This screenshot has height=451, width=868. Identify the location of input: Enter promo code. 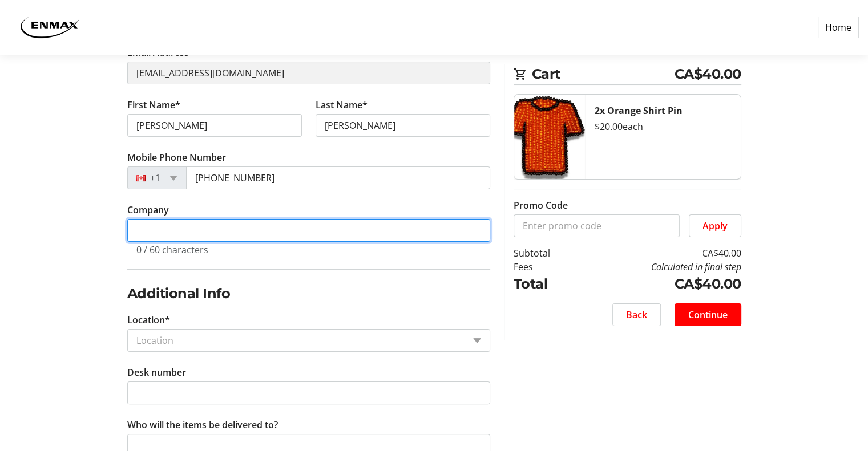
(596, 226).